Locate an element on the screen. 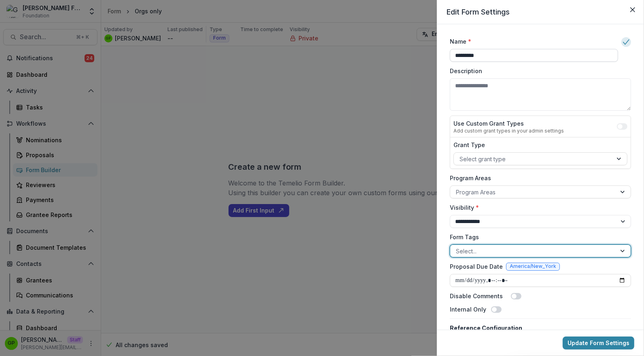  label: Use Custom Grant Types is located at coordinates (509, 123).